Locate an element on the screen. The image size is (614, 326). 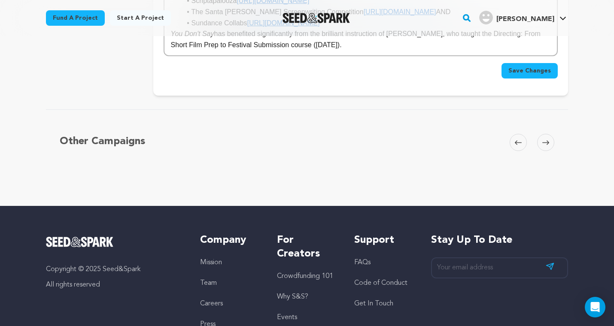
div: Juliet C.'s Profile is located at coordinates (516, 18).